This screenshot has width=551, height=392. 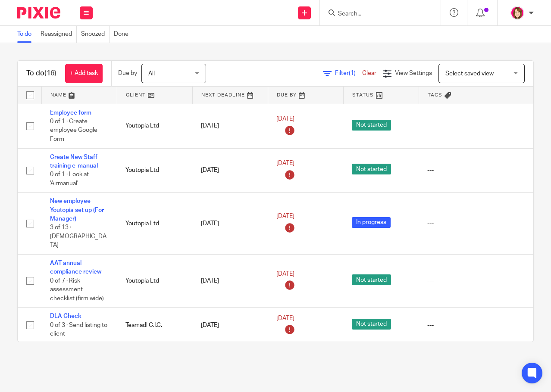 I want to click on span: Select saved view, so click(x=470, y=74).